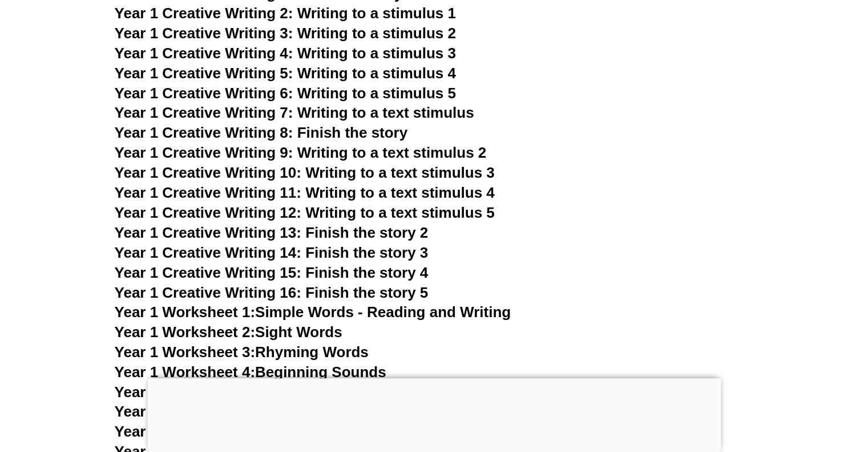 This screenshot has height=452, width=868. I want to click on span: Year 1 Creative Writing 9: Writing to a text stimulus 2, so click(301, 152).